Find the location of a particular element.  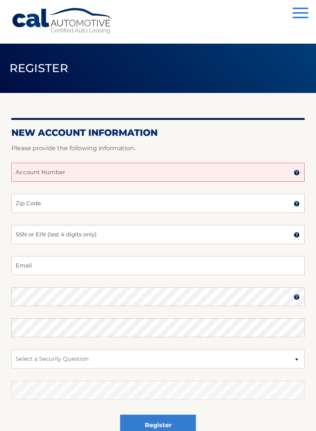

input: Email is located at coordinates (158, 266).